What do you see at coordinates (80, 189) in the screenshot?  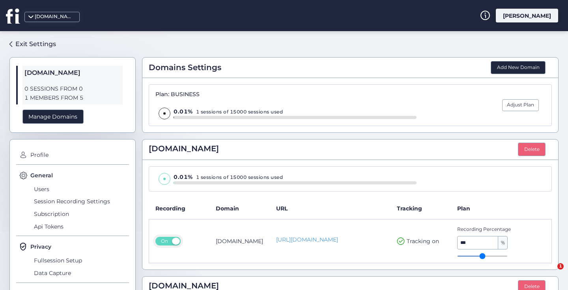 I see `span: Users` at bounding box center [80, 189].